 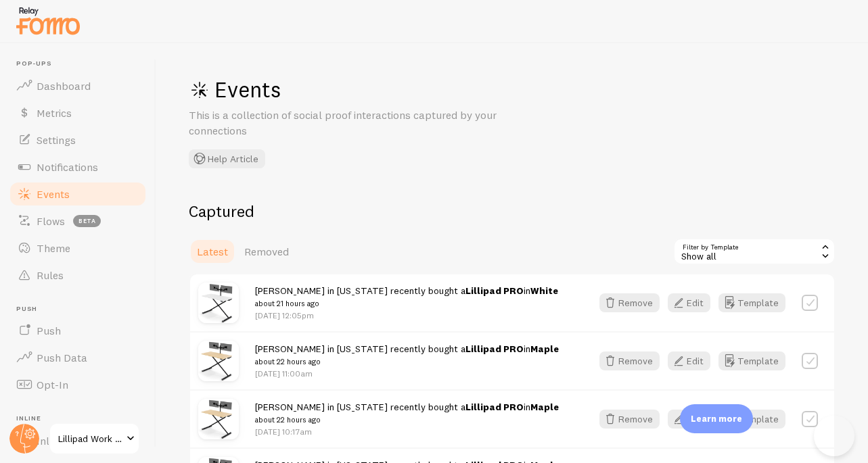 What do you see at coordinates (544, 291) in the screenshot?
I see `strong: White` at bounding box center [544, 291].